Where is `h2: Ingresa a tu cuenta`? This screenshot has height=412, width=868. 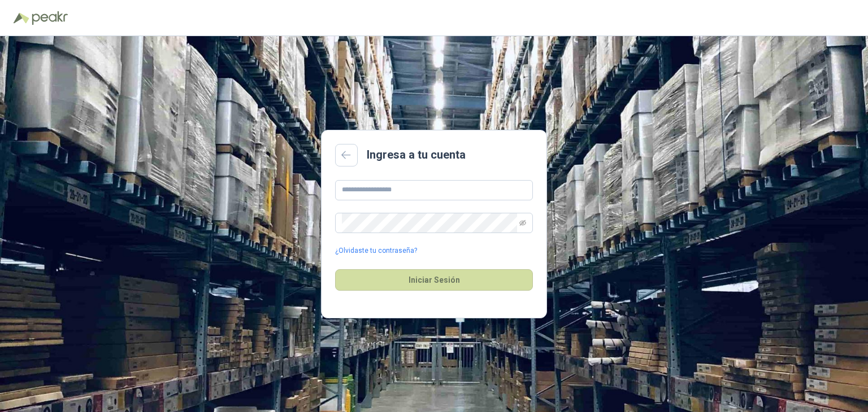
h2: Ingresa a tu cuenta is located at coordinates (416, 155).